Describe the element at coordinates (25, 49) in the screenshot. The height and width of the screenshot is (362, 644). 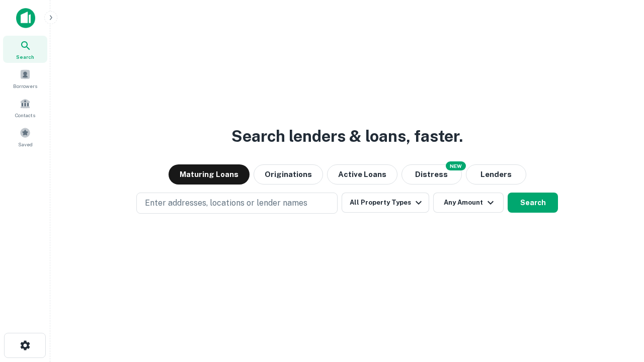
I see `a: Search` at that location.